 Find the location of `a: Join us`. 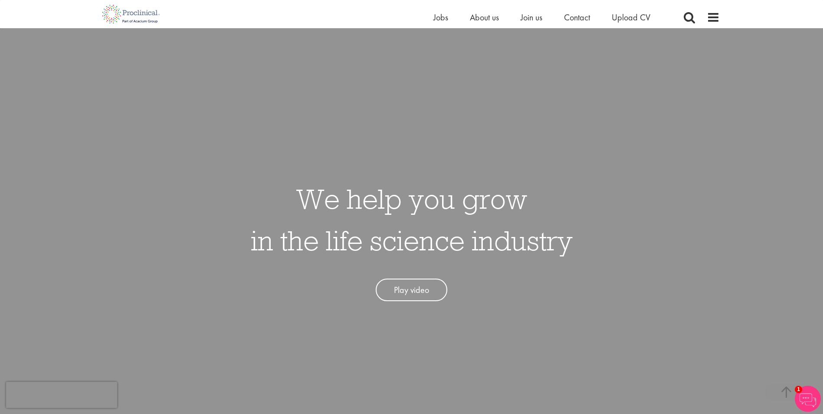

a: Join us is located at coordinates (532, 17).